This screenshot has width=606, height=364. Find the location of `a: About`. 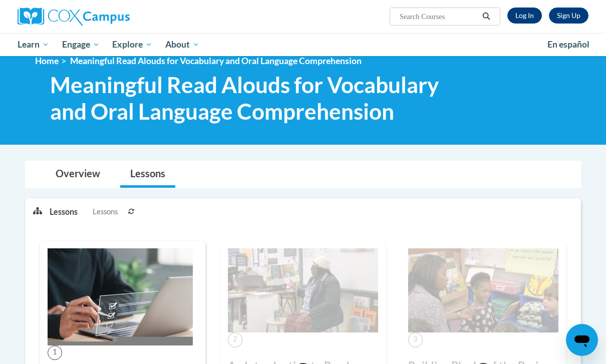

a: About is located at coordinates (182, 44).